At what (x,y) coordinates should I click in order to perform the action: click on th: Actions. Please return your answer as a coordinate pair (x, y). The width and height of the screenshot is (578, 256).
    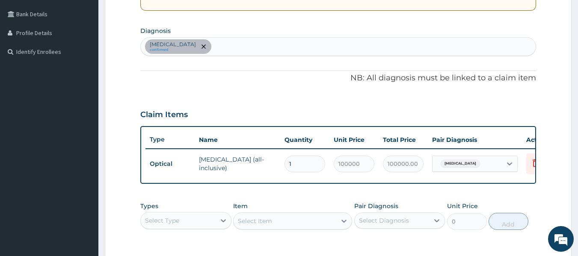
    Looking at the image, I should click on (543, 140).